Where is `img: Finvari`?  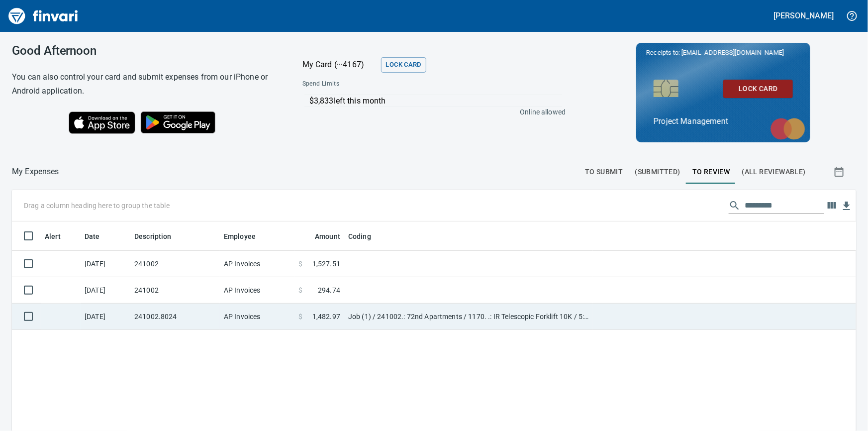 img: Finvari is located at coordinates (44, 16).